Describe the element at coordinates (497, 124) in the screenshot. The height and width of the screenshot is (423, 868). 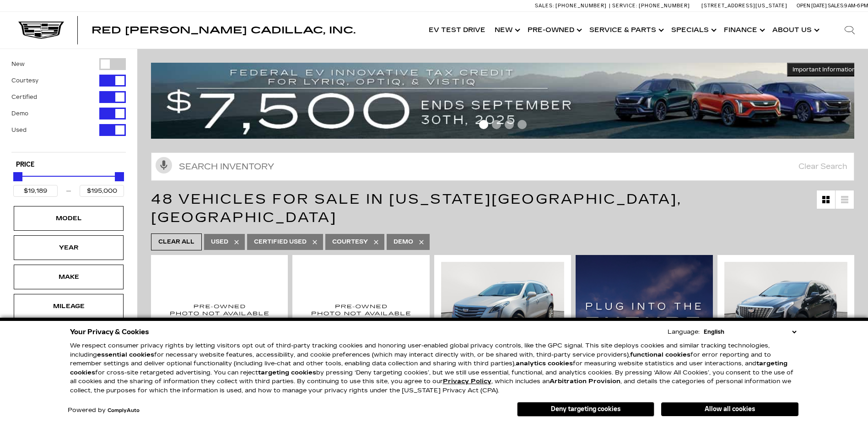
I see `span: Go to slide 2` at that location.